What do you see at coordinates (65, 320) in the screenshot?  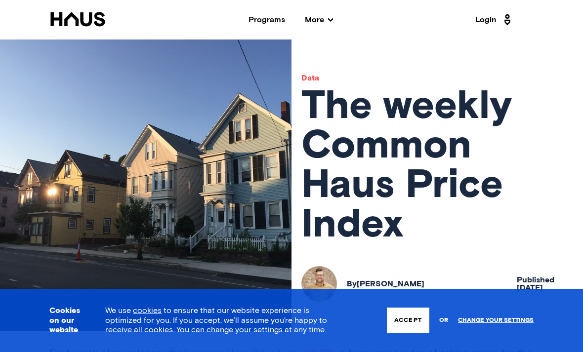 I see `h3: Cookies on our website` at bounding box center [65, 320].